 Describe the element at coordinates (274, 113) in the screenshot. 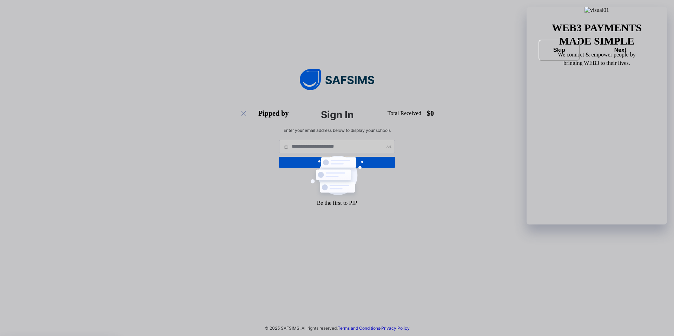

I see `div: Pipped by` at that location.